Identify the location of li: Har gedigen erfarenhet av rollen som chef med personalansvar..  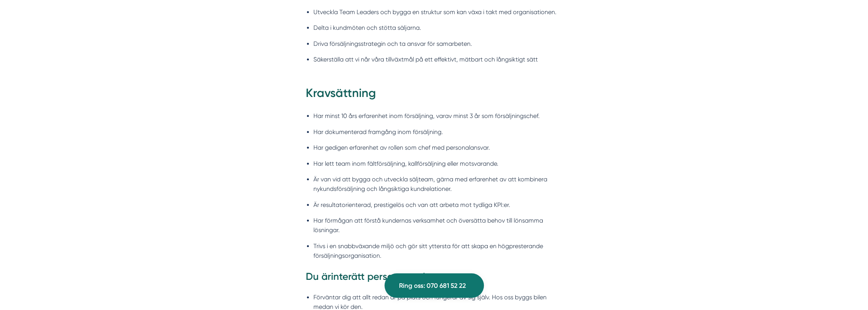
(438, 148).